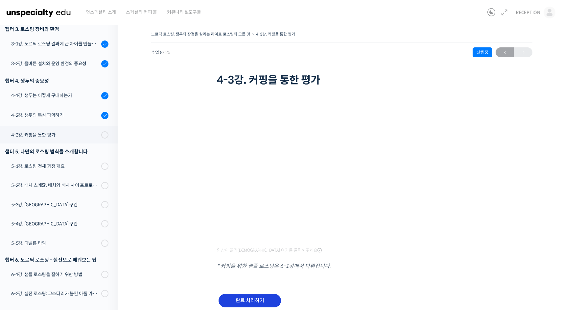  I want to click on div: 4-3강. 커핑을 통한 평가, so click(55, 135).